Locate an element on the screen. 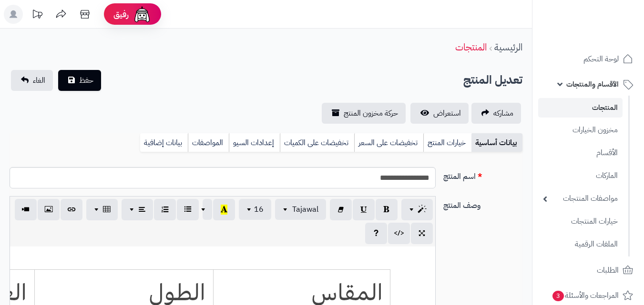 Image resolution: width=644 pixels, height=305 pixels. a: لوحة التحكم is located at coordinates (588, 59).